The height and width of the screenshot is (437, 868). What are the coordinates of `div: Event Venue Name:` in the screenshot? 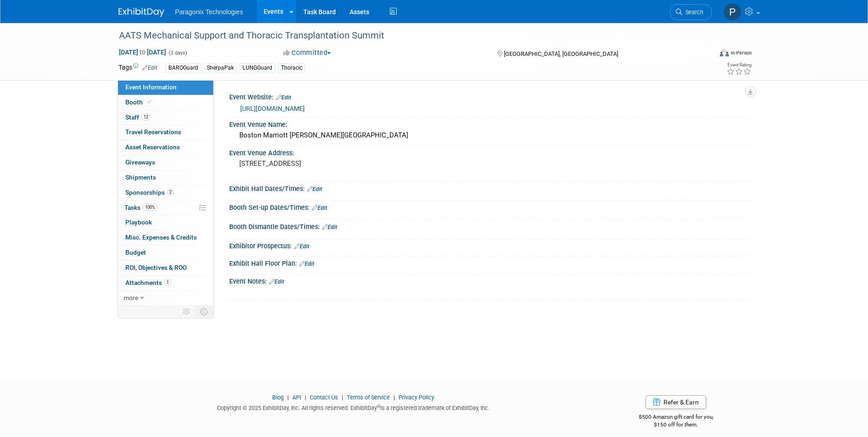 It's located at (490, 124).